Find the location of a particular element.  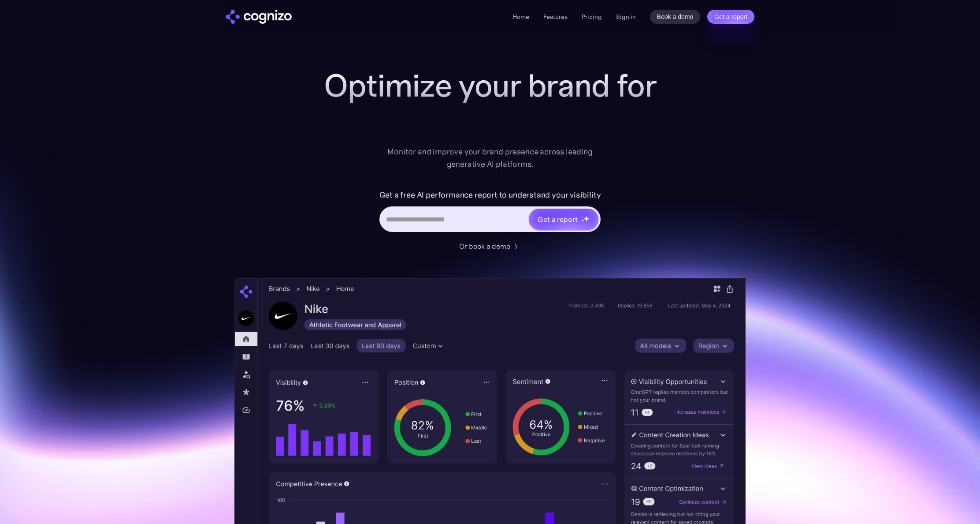

a: home is located at coordinates (259, 17).